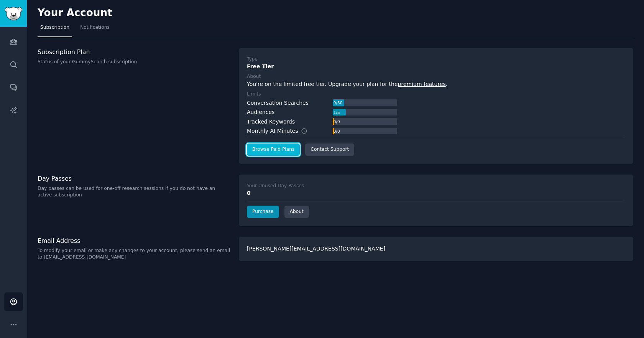 The height and width of the screenshot is (338, 644). Describe the element at coordinates (275, 186) in the screenshot. I see `div: Your Unused Day Passes` at that location.